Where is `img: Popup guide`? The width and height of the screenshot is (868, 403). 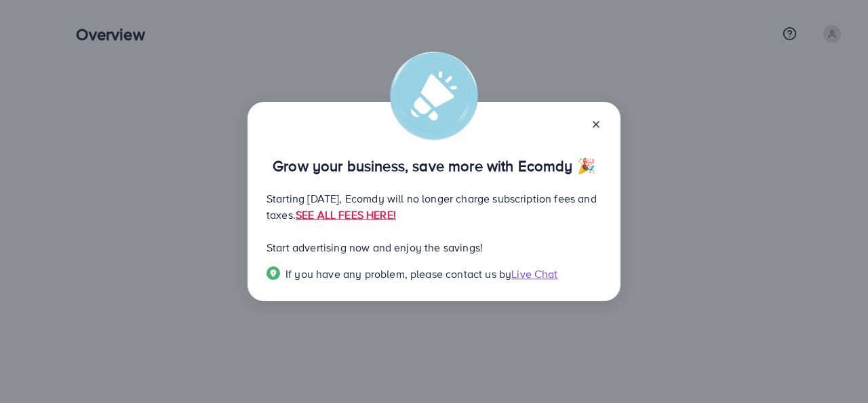 img: Popup guide is located at coordinates (273, 273).